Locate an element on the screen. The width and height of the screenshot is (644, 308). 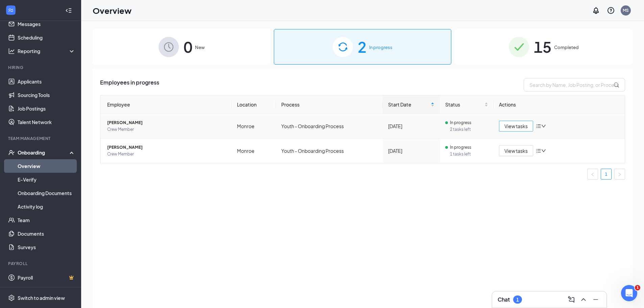
div: Hiring is located at coordinates (41, 67).